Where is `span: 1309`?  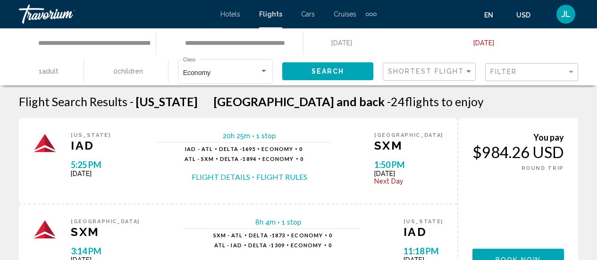 span: 1309 is located at coordinates (266, 245).